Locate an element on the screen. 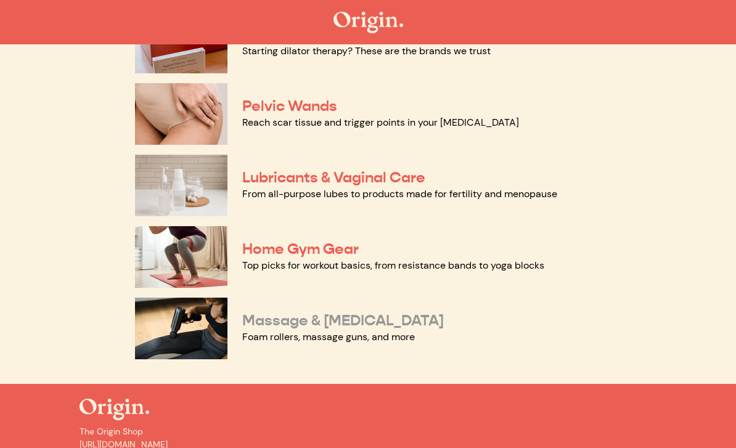 The width and height of the screenshot is (736, 448). a: Top picks for workout basics, from resistance bands to yoga blocks is located at coordinates (393, 265).